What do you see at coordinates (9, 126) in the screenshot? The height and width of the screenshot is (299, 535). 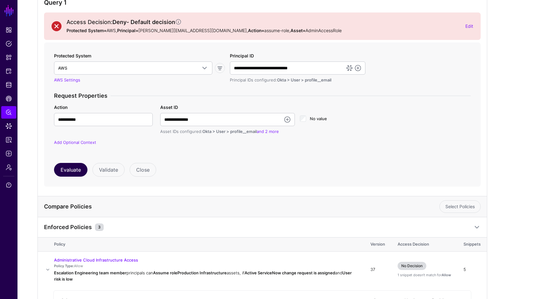 I see `a: Data Lens` at bounding box center [9, 126].